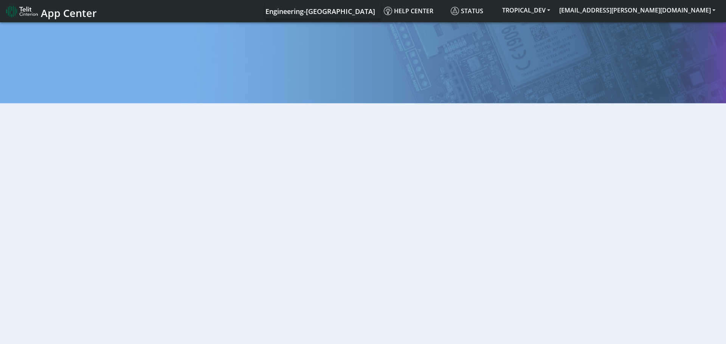 Image resolution: width=726 pixels, height=344 pixels. What do you see at coordinates (320, 11) in the screenshot?
I see `a: Your current platform instance` at bounding box center [320, 11].